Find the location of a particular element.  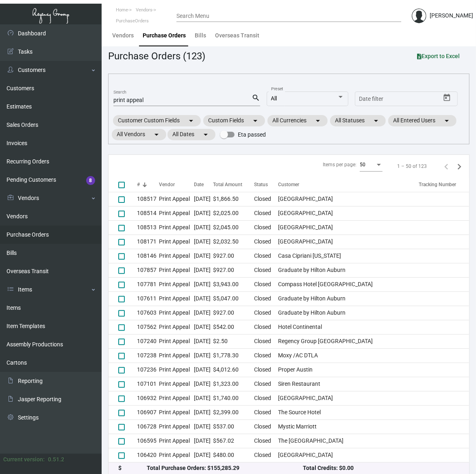

td: $3,943.00 is located at coordinates (233, 284).